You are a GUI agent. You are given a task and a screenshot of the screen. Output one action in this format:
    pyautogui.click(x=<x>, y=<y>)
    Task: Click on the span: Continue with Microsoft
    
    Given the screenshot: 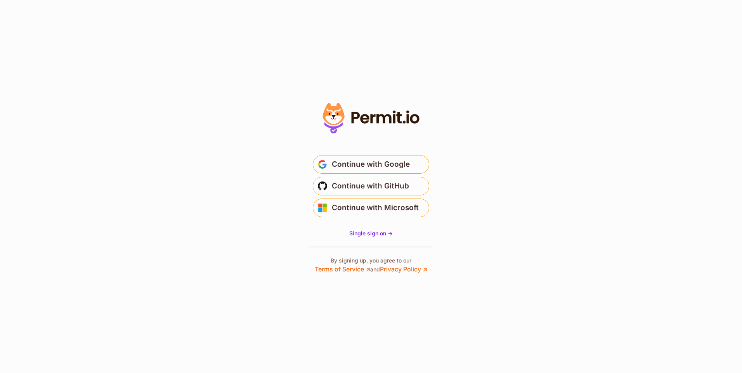 What is the action you would take?
    pyautogui.click(x=375, y=208)
    